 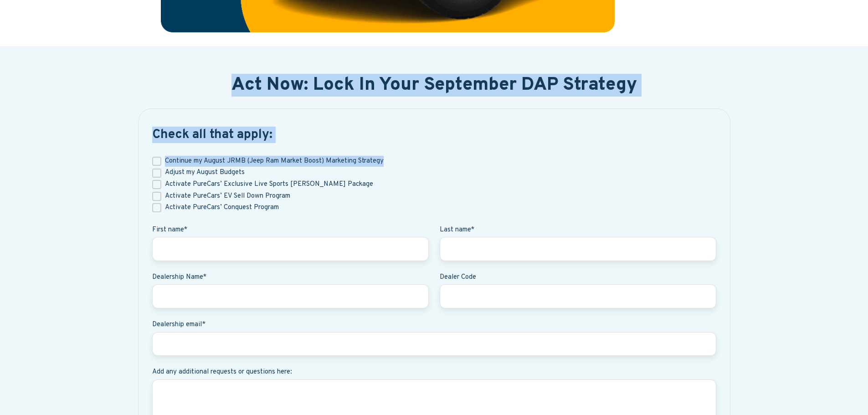 What do you see at coordinates (434, 135) in the screenshot?
I see `h3: Check all that apply:` at bounding box center [434, 135].